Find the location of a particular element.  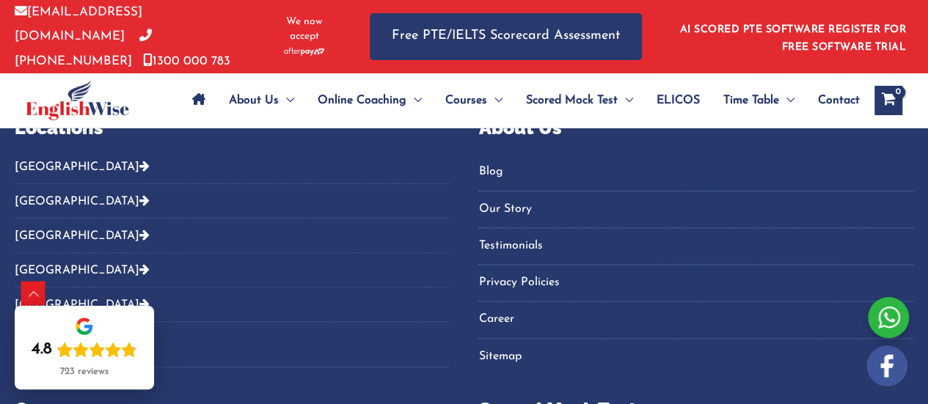

a: Career is located at coordinates (696, 319).